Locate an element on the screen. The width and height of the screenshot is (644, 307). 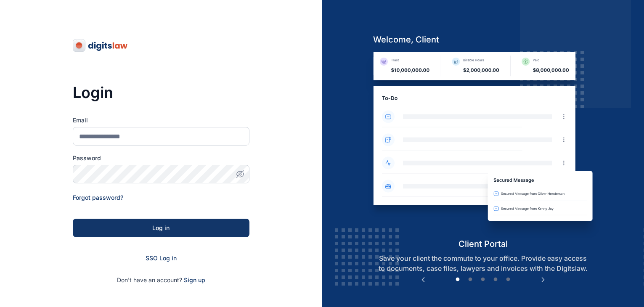
h5: client portal is located at coordinates (483, 244).